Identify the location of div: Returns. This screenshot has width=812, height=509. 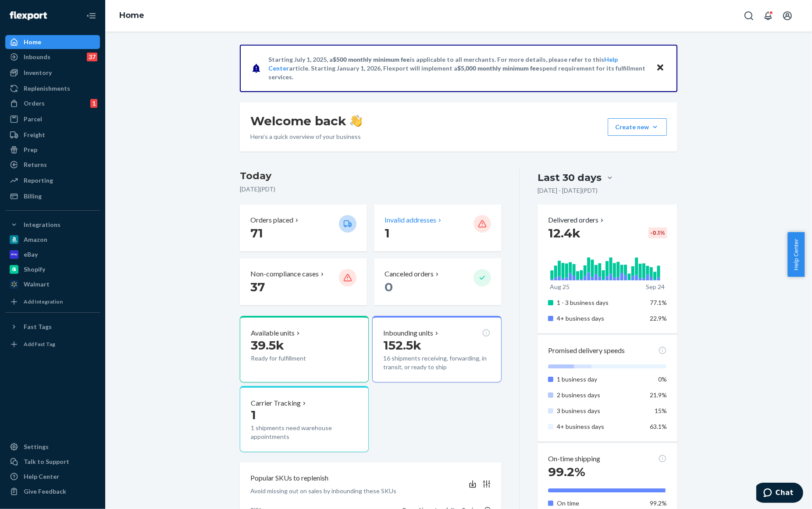
(35, 165).